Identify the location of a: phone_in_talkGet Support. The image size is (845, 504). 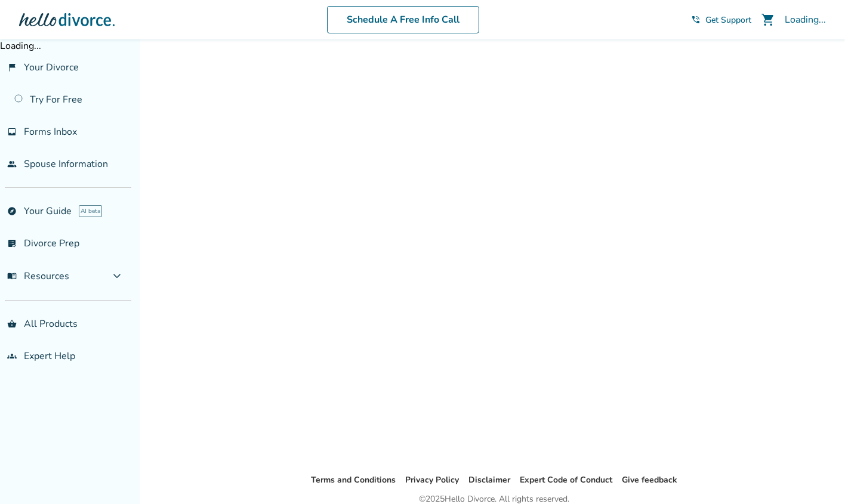
(721, 20).